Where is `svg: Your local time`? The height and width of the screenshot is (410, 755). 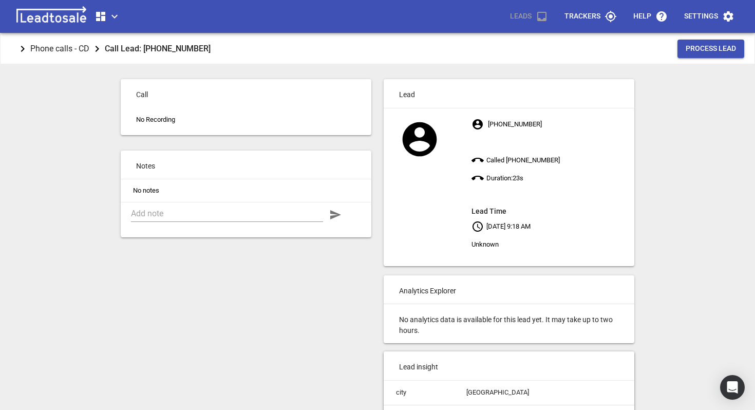 svg: Your local time is located at coordinates (478, 226).